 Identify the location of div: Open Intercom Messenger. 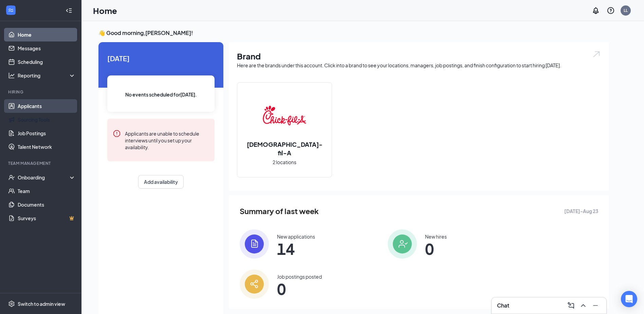
(629, 299).